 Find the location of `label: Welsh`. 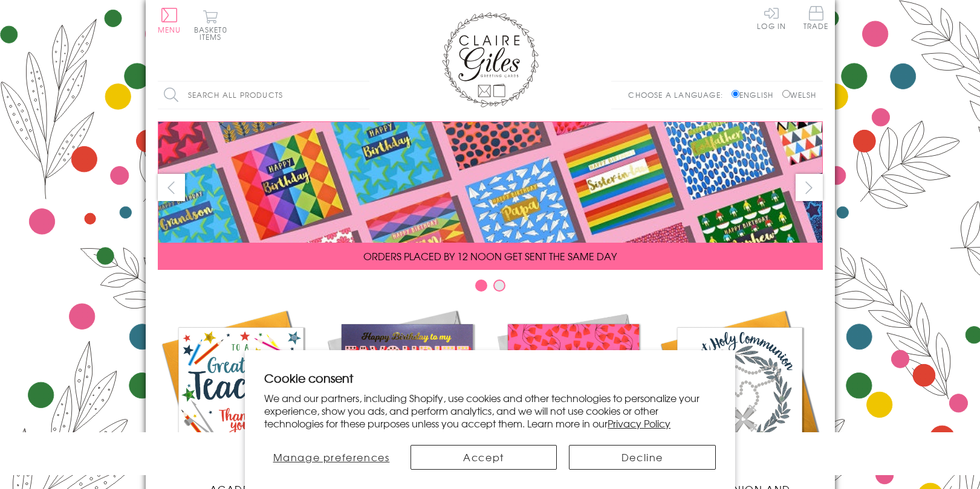

label: Welsh is located at coordinates (799, 95).